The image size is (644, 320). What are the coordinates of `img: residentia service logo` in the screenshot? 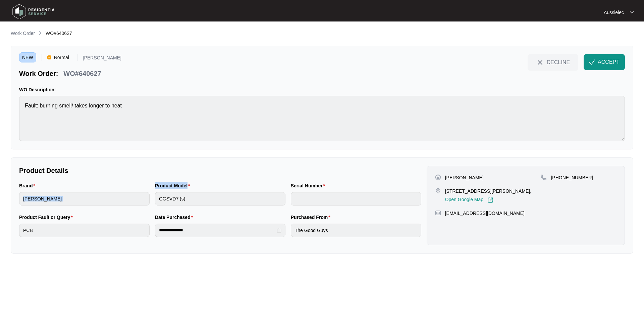 It's located at (33, 12).